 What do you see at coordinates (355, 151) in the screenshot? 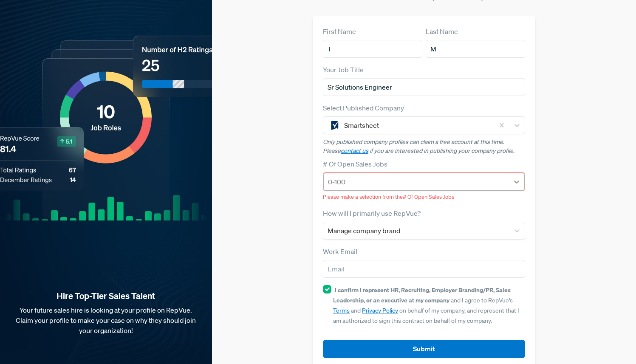
I see `a: contact us` at bounding box center [355, 151].